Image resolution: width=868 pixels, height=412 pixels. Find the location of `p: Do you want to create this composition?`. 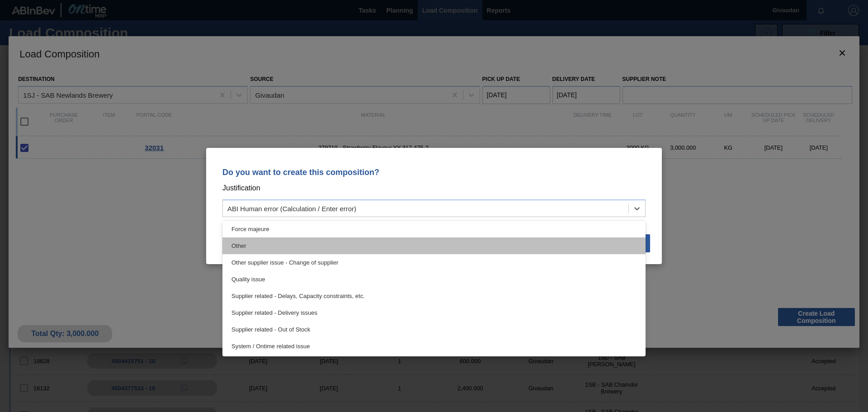

p: Do you want to create this composition? is located at coordinates (434, 173).